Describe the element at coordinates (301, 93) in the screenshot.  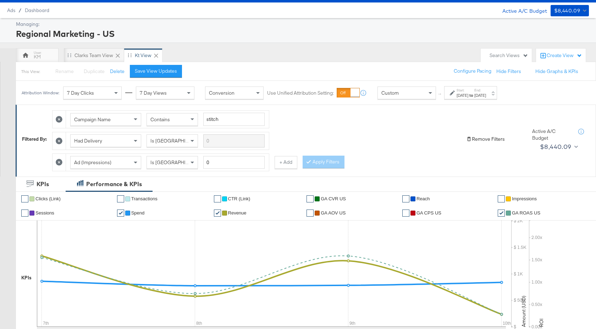
I see `label: Use Unified Attribution Setting:` at that location.